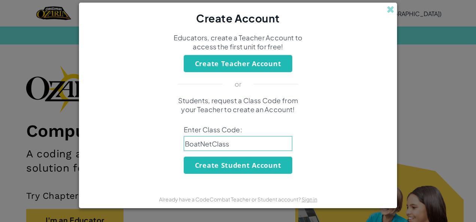  What do you see at coordinates (238, 84) in the screenshot?
I see `p: or` at bounding box center [238, 84].